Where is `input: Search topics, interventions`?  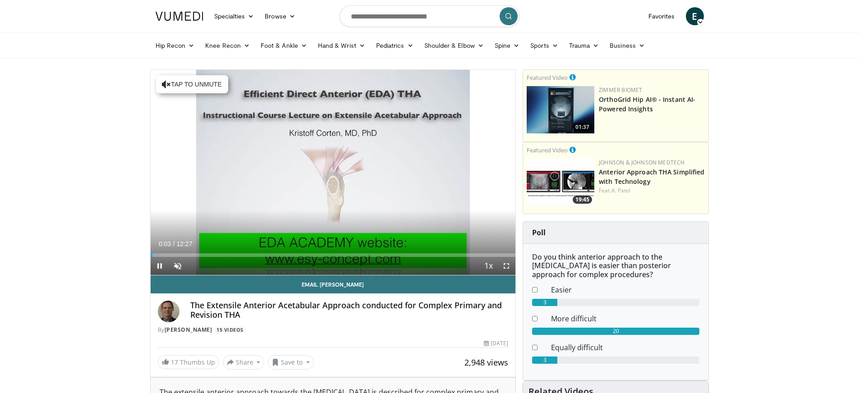
input: Search topics, interventions is located at coordinates (430, 16).